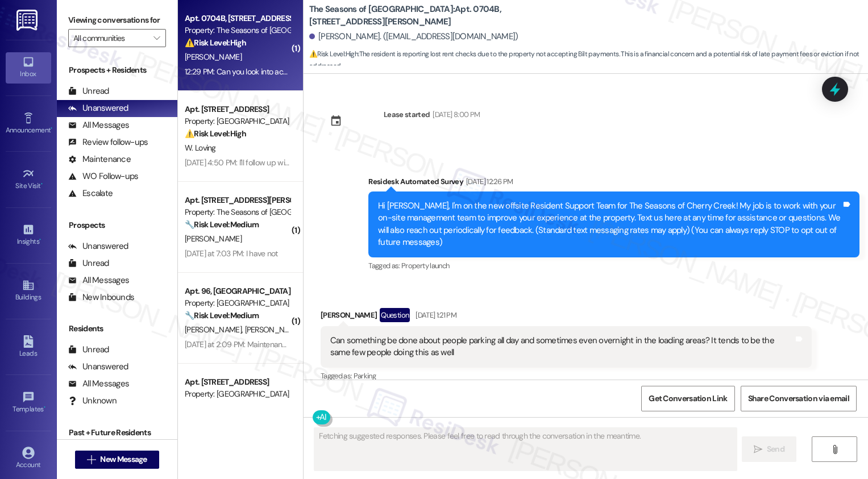 The height and width of the screenshot is (479, 868). What do you see at coordinates (28, 20) in the screenshot?
I see `img: ResiDesk Logo` at bounding box center [28, 20].